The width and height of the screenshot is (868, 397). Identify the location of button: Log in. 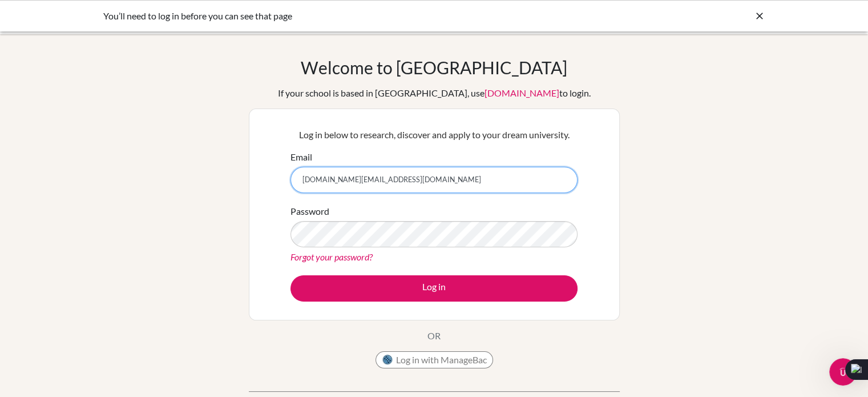
(434, 289).